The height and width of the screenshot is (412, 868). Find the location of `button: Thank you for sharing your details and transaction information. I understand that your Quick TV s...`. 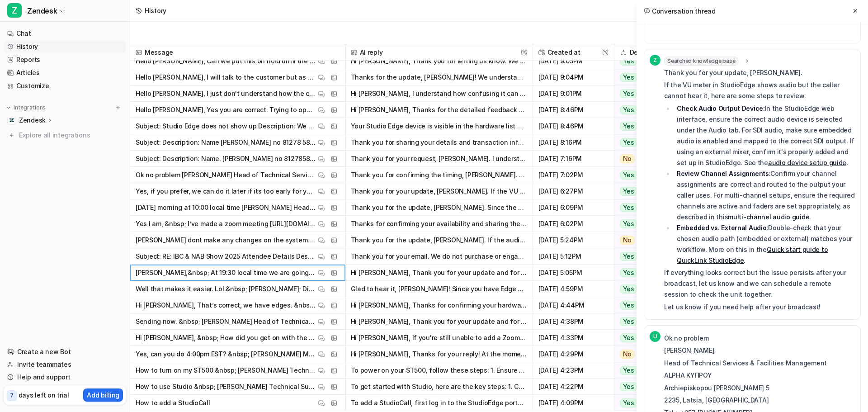

button: Thank you for sharing your details and transaction information. I understand that your Quick TV s... is located at coordinates (439, 143).